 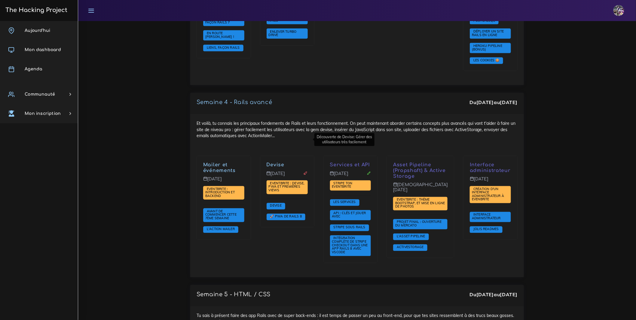 I want to click on span: Aujourd'hui, so click(x=37, y=30).